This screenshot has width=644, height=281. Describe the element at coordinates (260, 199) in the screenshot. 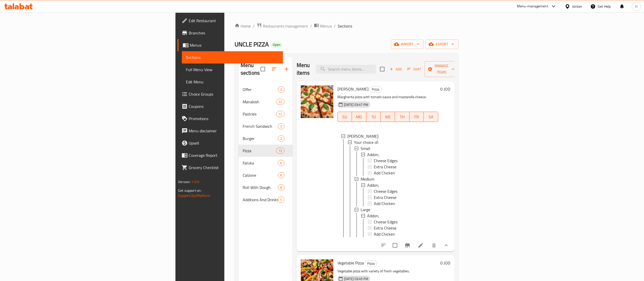

I see `div: Additions And Drinks` at that location.